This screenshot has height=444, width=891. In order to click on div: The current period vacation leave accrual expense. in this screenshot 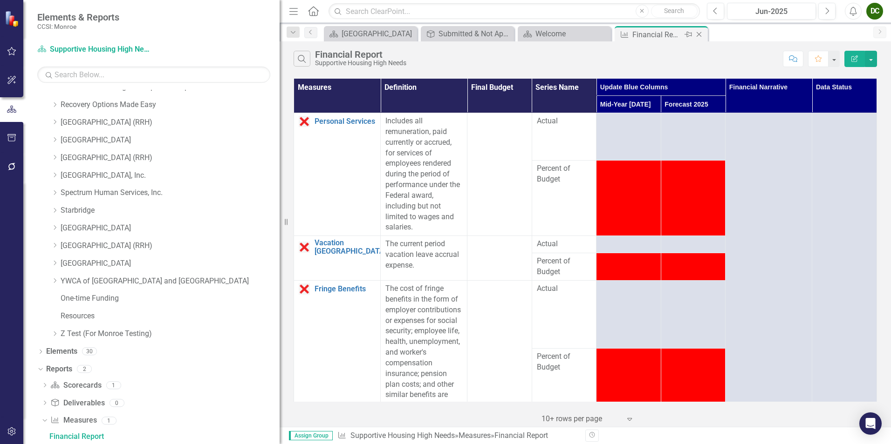, I will do `click(423, 255)`.